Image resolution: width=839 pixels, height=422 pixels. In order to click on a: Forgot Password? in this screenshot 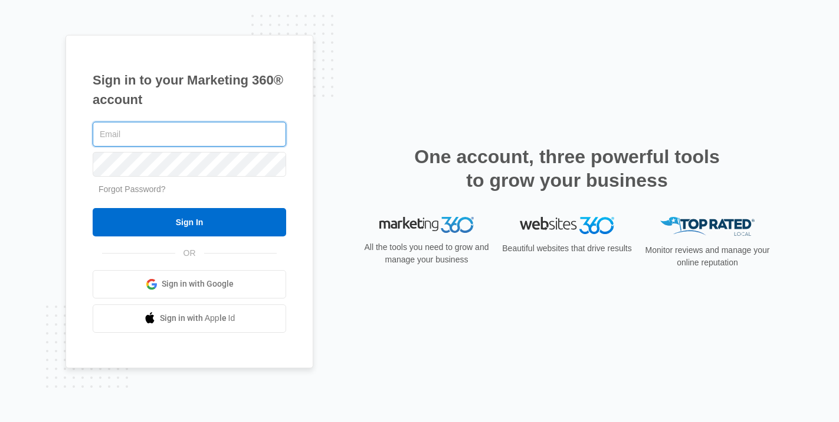, I will do `click(132, 189)`.